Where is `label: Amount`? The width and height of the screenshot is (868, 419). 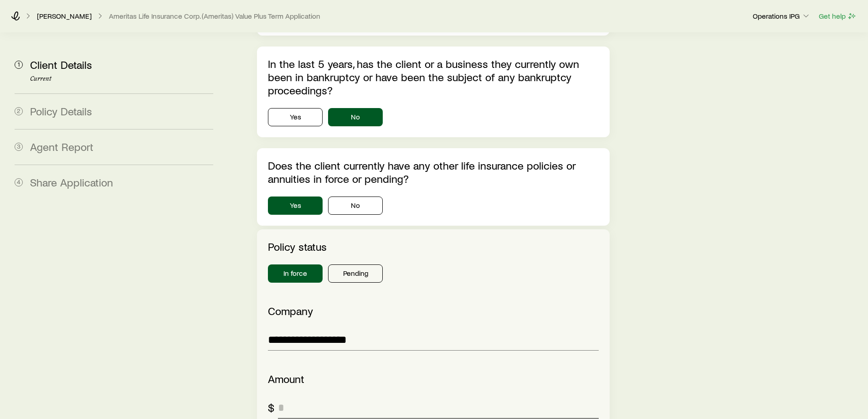
label: Amount is located at coordinates (286, 378).